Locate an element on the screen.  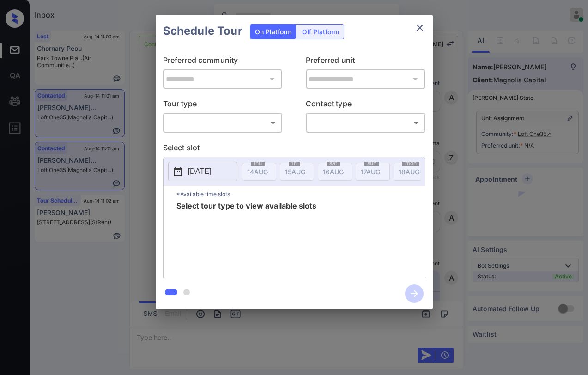
p: *Available time slots is located at coordinates (300, 194).